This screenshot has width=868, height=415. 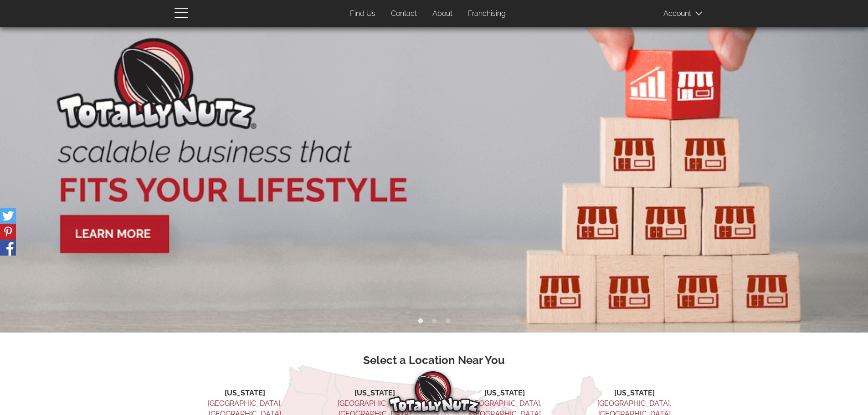 What do you see at coordinates (421, 322) in the screenshot?
I see `button: 1 of 3` at bounding box center [421, 322].